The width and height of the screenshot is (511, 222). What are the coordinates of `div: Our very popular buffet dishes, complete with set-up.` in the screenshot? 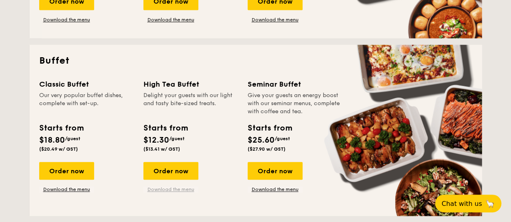 It's located at (86, 104).